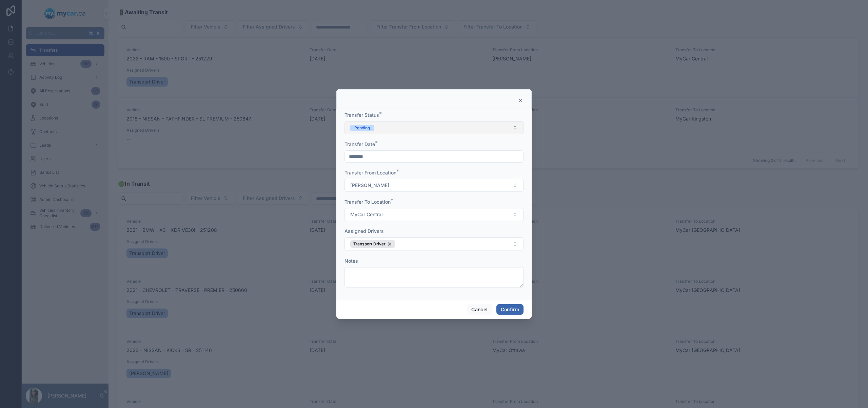  What do you see at coordinates (370, 173) in the screenshot?
I see `span: Transfer From Location` at bounding box center [370, 173].